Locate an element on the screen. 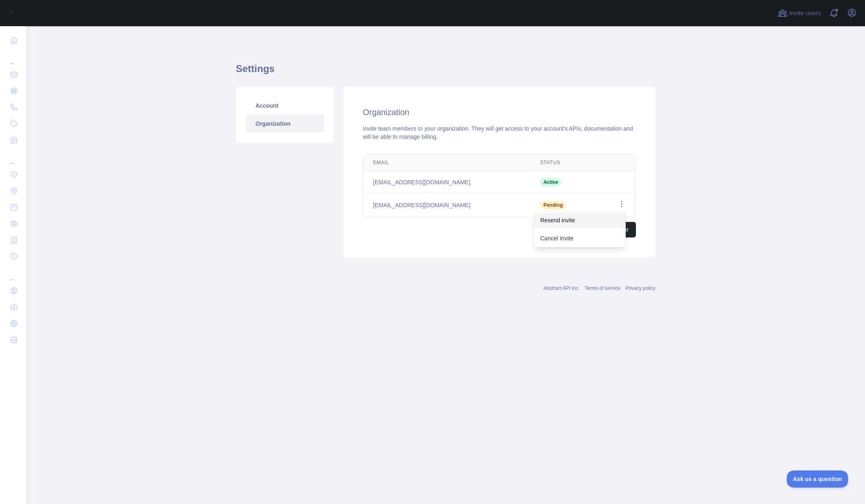  span: Active is located at coordinates (551, 183).